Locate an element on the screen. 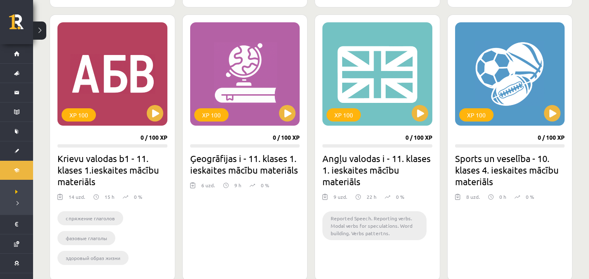  h2: Sports un veselība - 10. klases 4. ieskaites mācību materiāls is located at coordinates (510, 170).